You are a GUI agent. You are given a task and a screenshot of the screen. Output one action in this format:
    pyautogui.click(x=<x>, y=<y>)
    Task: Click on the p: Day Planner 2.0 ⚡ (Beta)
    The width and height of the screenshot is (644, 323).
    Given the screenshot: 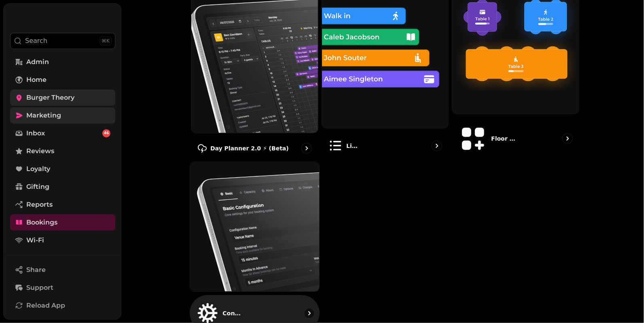 What is the action you would take?
    pyautogui.click(x=250, y=148)
    